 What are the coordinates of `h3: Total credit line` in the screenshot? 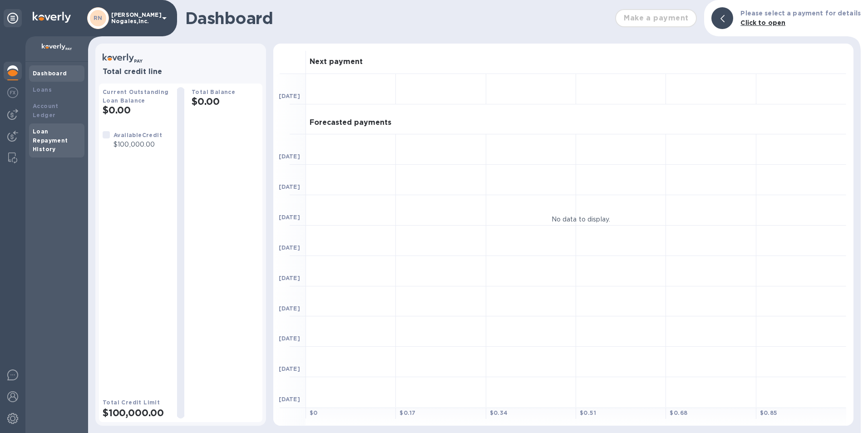 It's located at (181, 71).